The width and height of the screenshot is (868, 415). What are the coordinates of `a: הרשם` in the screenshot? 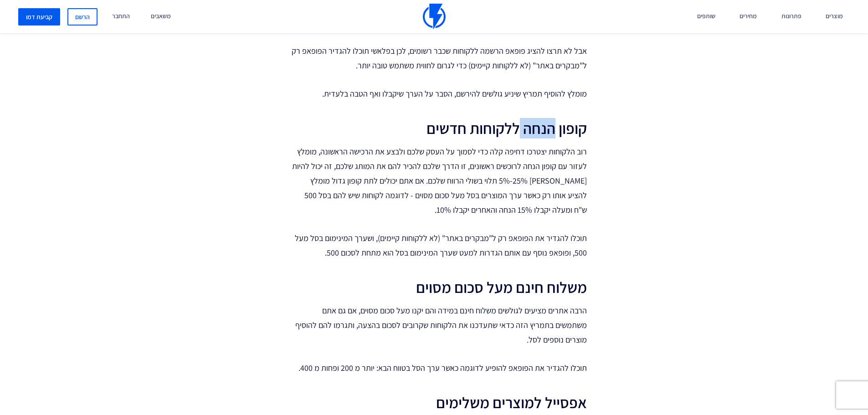 It's located at (83, 17).